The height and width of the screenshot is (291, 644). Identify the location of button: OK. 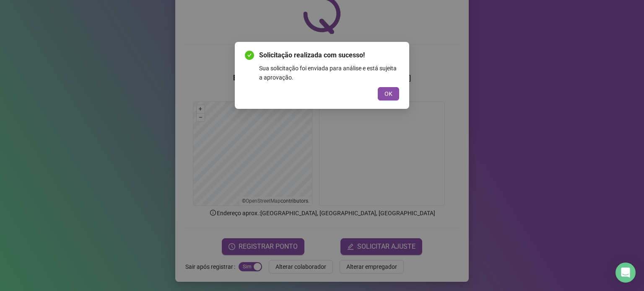
(388, 94).